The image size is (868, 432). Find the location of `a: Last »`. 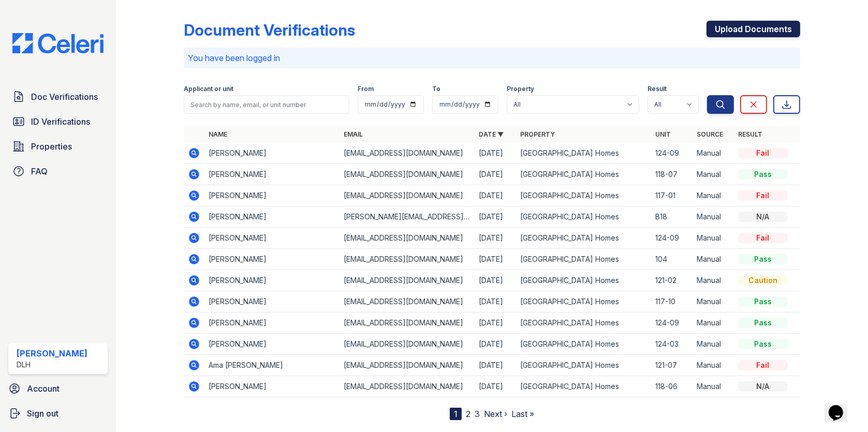

a: Last » is located at coordinates (523, 414).